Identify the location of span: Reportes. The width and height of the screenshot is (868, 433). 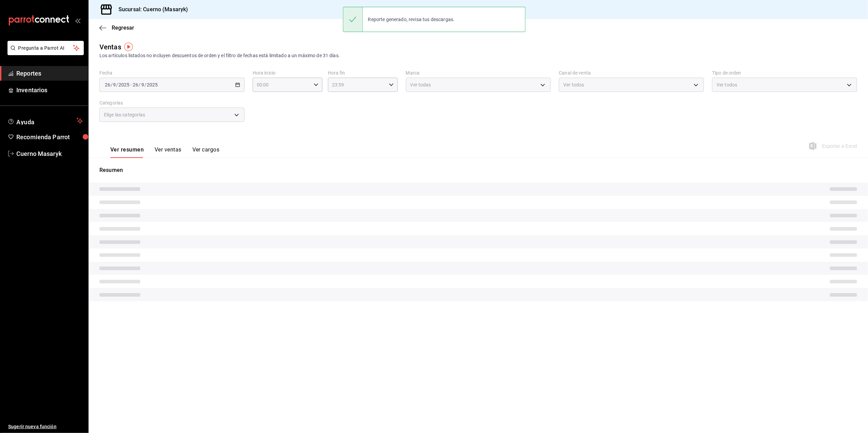
(49, 73).